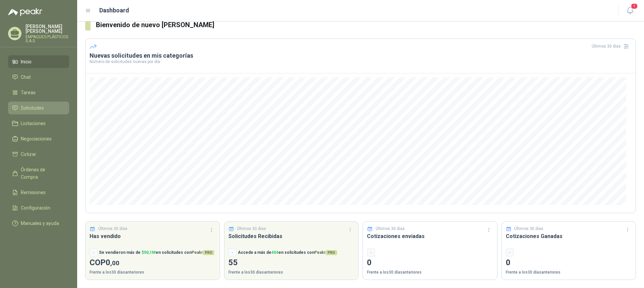 The image size is (644, 288). Describe the element at coordinates (153, 236) in the screenshot. I see `h3: Has vendido` at that location.